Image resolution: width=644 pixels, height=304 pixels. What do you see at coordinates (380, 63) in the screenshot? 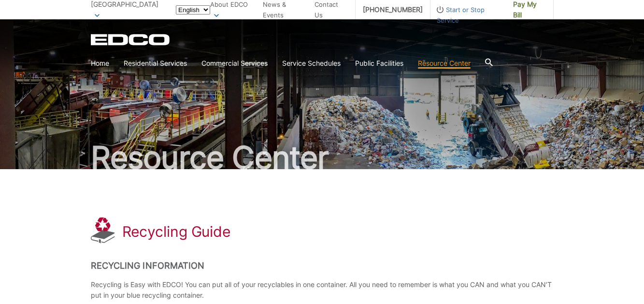
I see `a: Public Facilities` at bounding box center [380, 63].